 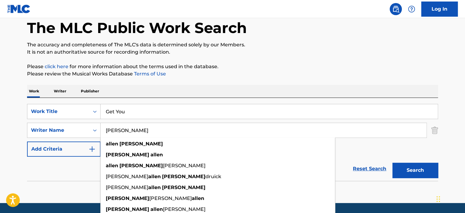 I want to click on p: The accuracy and completeness of The MLC's data is determined solely by our Members., so click(x=232, y=45).